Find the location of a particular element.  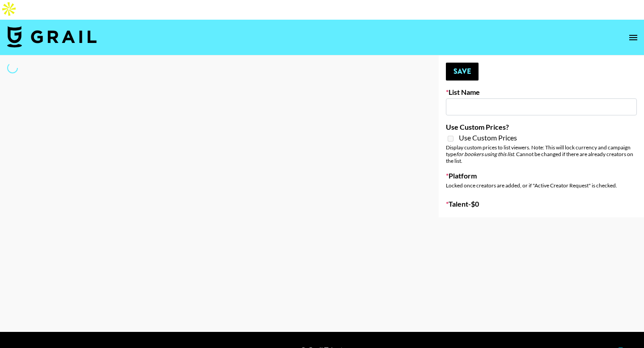

label: Talent - $ 0 is located at coordinates (541, 204).